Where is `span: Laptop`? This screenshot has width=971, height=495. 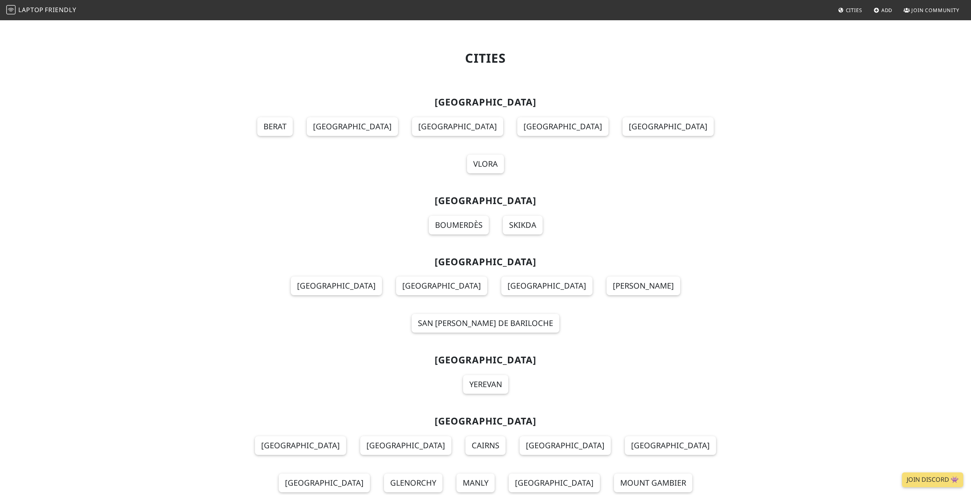 span: Laptop is located at coordinates (31, 10).